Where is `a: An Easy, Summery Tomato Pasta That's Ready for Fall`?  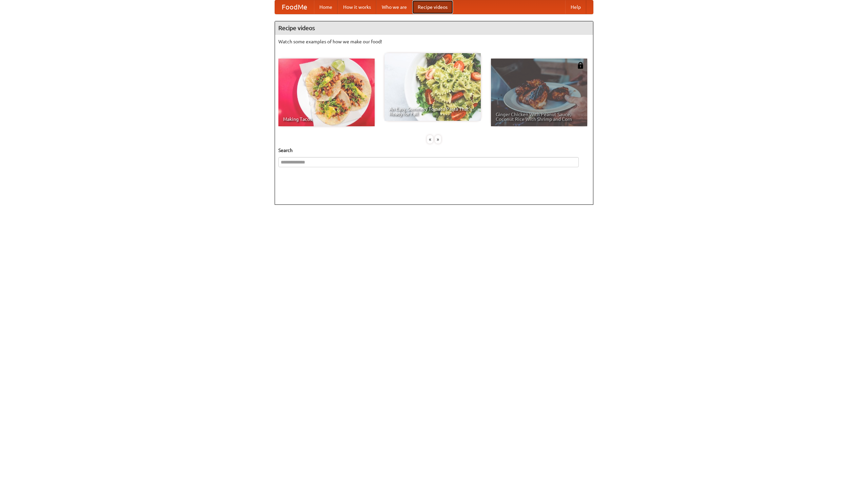
a: An Easy, Summery Tomato Pasta That's Ready for Fall is located at coordinates (432, 87).